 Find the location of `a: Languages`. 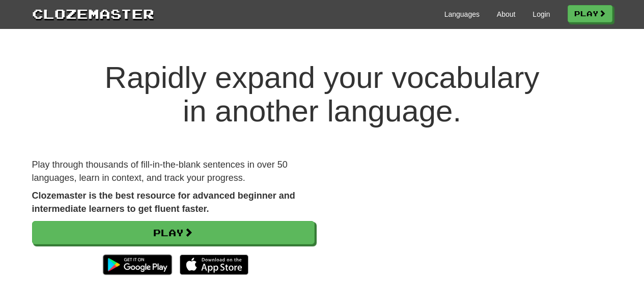

a: Languages is located at coordinates (462, 14).